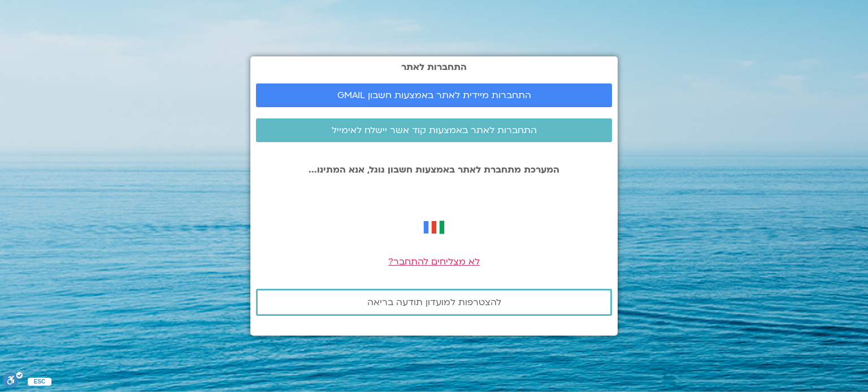 Image resolution: width=868 pixels, height=392 pixels. Describe the element at coordinates (434, 262) in the screenshot. I see `a: לא מצליחים להתחבר?` at that location.